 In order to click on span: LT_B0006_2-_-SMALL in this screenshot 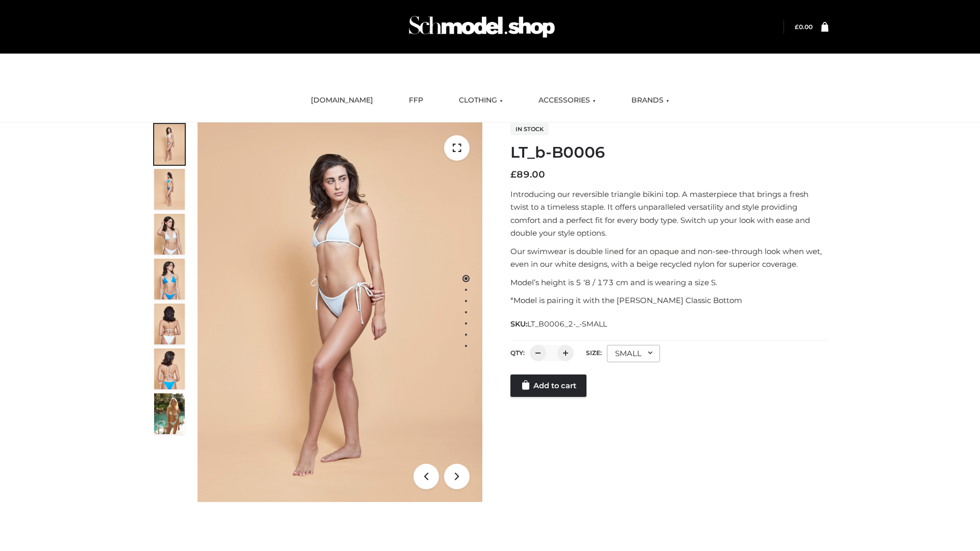, I will do `click(567, 324)`.